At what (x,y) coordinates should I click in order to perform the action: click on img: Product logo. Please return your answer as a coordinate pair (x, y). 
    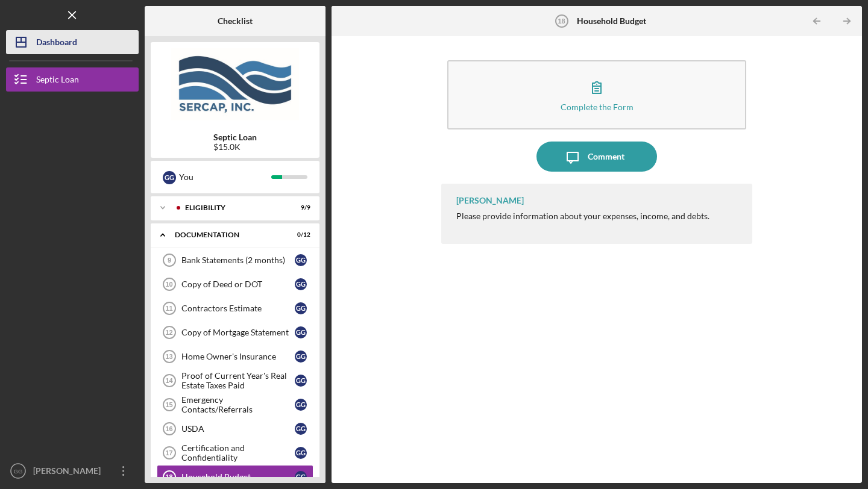
    Looking at the image, I should click on (235, 85).